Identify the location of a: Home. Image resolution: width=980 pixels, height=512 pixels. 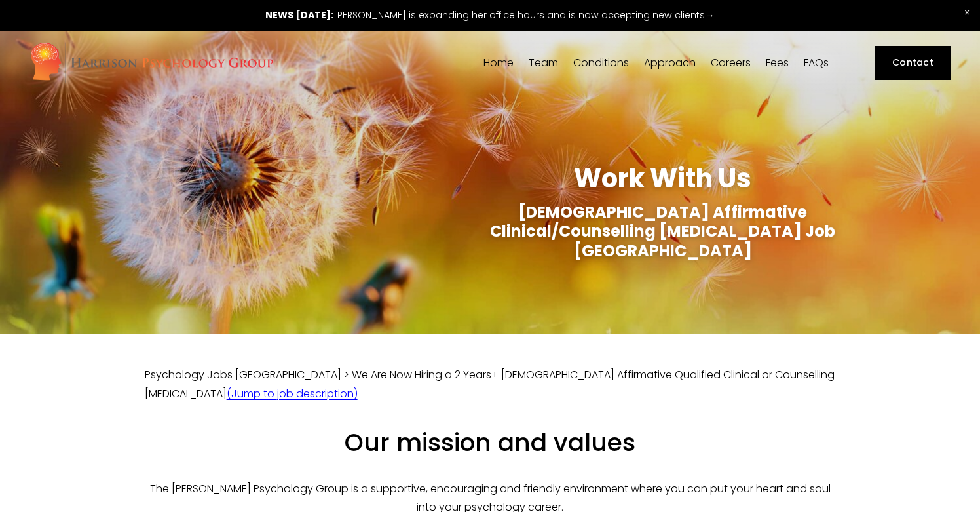
(499, 62).